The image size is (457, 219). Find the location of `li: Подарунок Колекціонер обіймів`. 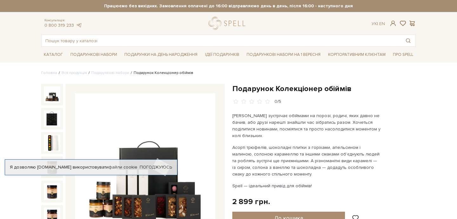

li: Подарунок Колекціонер обіймів is located at coordinates (161, 73).